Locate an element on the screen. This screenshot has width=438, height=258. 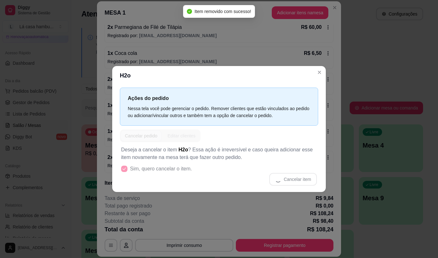
span: Item removido com sucesso! is located at coordinates (223, 11).